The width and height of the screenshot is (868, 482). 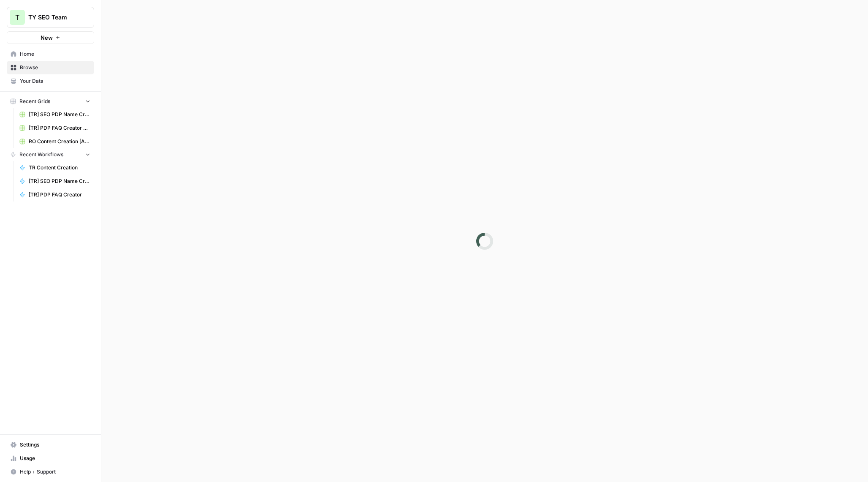 What do you see at coordinates (50, 37) in the screenshot?
I see `button: New` at bounding box center [50, 37].